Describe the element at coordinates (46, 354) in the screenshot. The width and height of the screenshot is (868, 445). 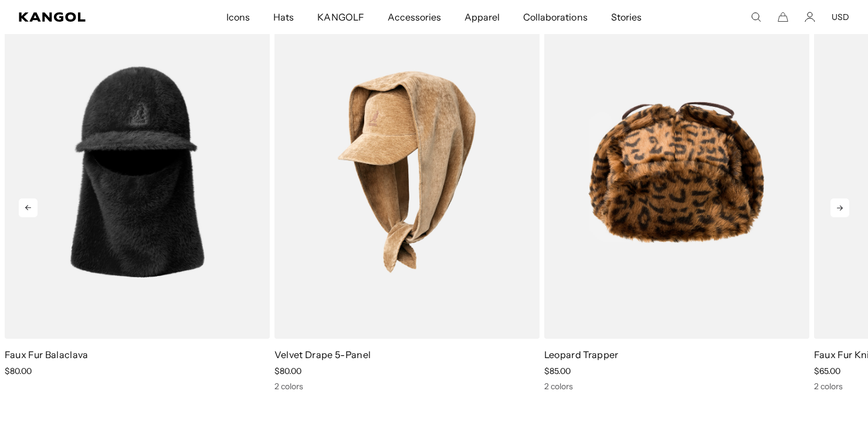
I see `a: Faux Fur Balaclava` at that location.